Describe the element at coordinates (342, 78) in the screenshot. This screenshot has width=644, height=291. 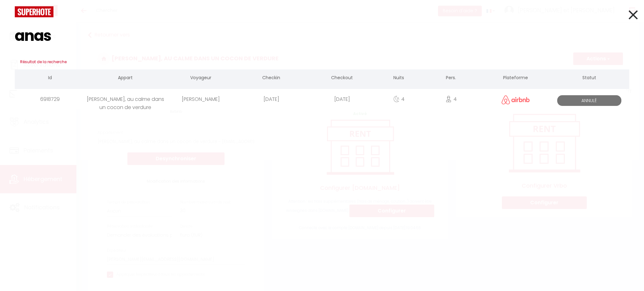
I see `th: Checkout` at that location.